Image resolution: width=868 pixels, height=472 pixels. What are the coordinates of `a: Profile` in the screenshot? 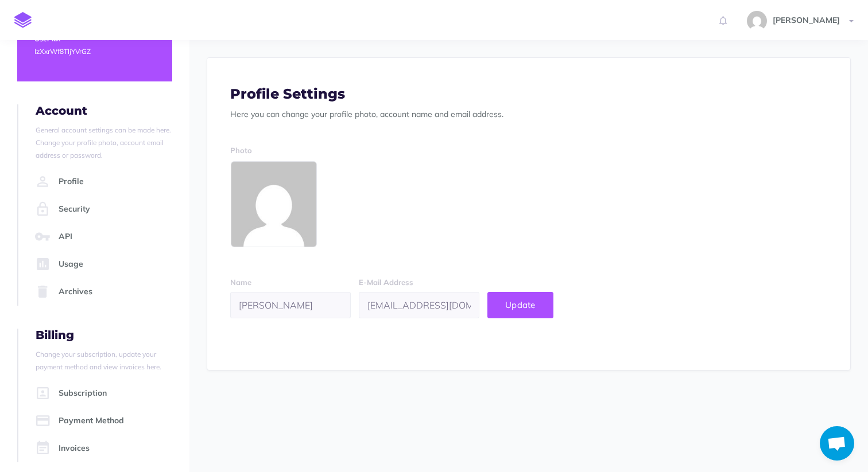 It's located at (102, 182).